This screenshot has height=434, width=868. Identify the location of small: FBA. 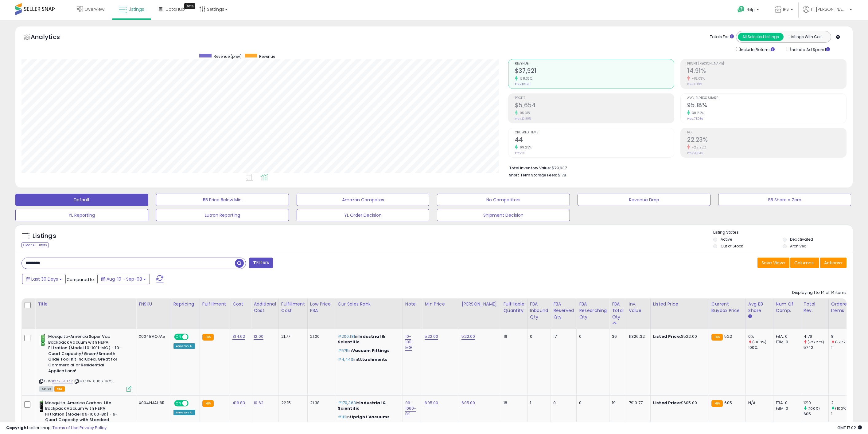
(717, 337).